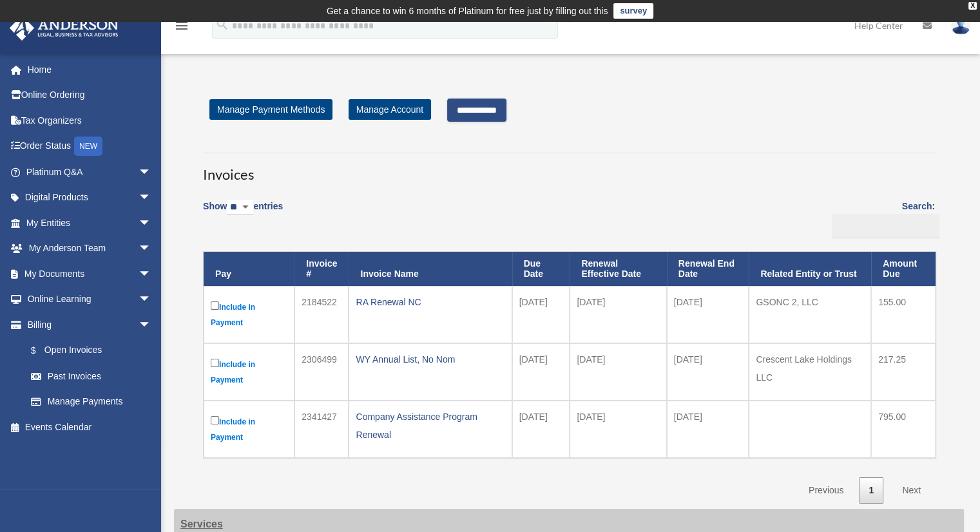 The width and height of the screenshot is (980, 532). What do you see at coordinates (91, 402) in the screenshot?
I see `a: Manage Payments` at bounding box center [91, 402].